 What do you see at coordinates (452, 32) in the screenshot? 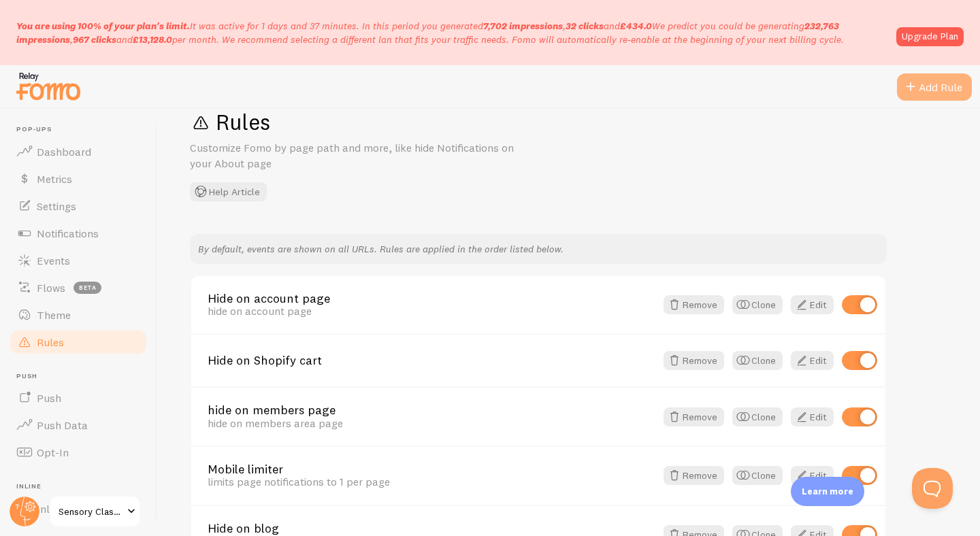
I see `p: It was active for 1 days and 37 minutes. In this period you generated We predict you could be gen...` at bounding box center [452, 32].